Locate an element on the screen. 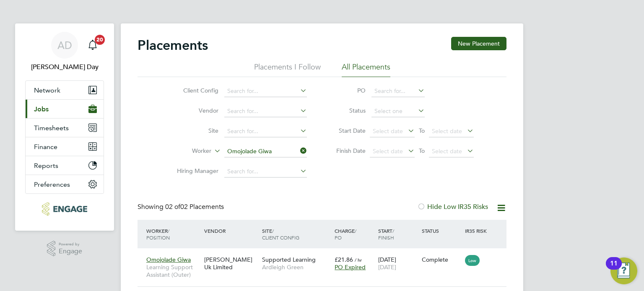 The image size is (644, 291). span: PO Expired is located at coordinates (350, 267).